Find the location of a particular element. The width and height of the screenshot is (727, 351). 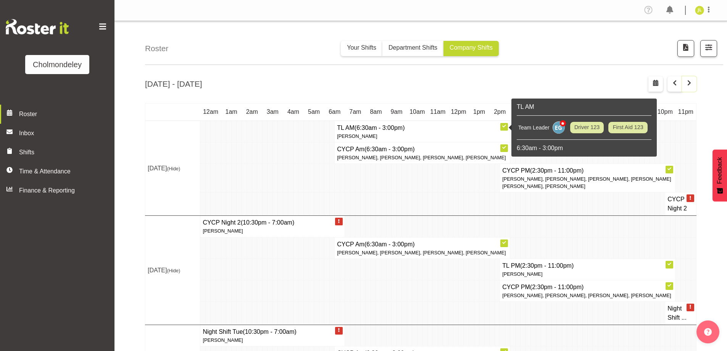

h4: TL AM is located at coordinates (422, 128).